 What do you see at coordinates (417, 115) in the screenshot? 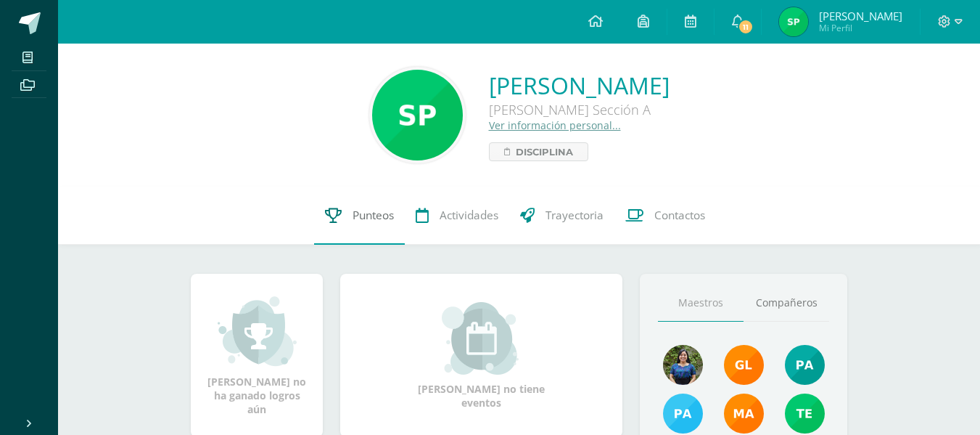
I see `img: 821ef65960f6c0509031ddebf51e6794.png` at bounding box center [417, 115].